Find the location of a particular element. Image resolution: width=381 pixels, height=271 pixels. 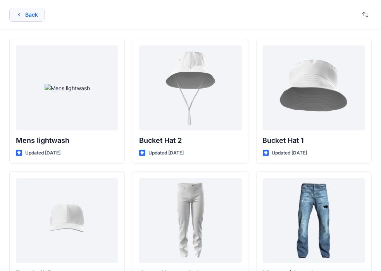

a: Bucket Hat 1 is located at coordinates (314, 88).